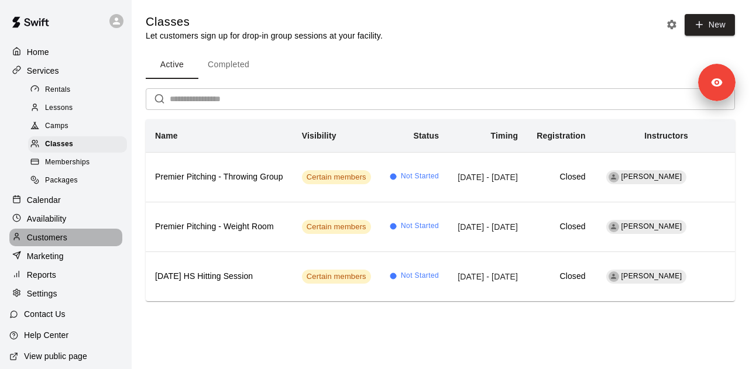  What do you see at coordinates (77, 145) in the screenshot?
I see `div: Classes` at bounding box center [77, 145].